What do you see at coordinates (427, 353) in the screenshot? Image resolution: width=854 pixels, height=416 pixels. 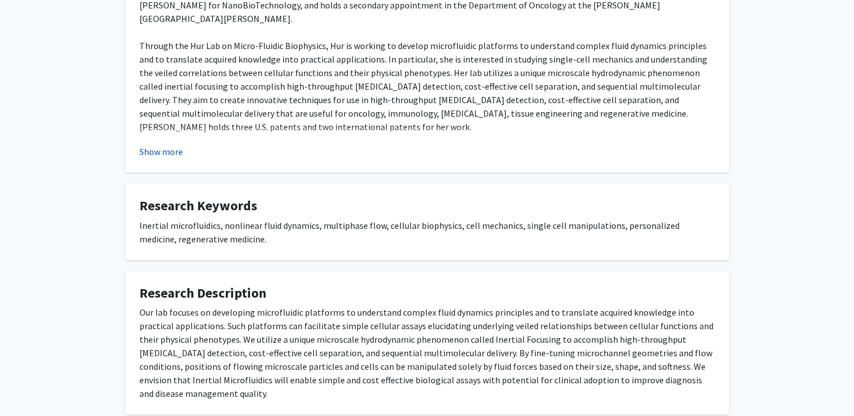 I see `div: Our lab focuses on developing microfluidic platforms to understand complex fluid dynamics princip...` at bounding box center [427, 353].